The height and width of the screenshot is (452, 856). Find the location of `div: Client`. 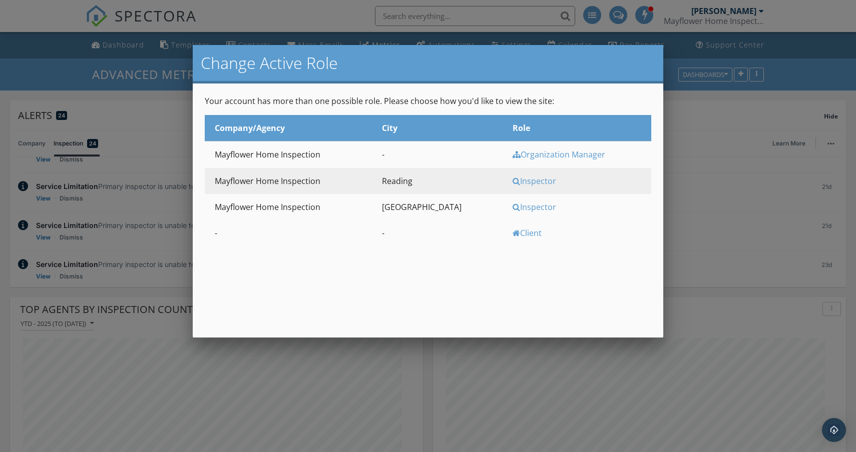

div: Client is located at coordinates (580, 233).